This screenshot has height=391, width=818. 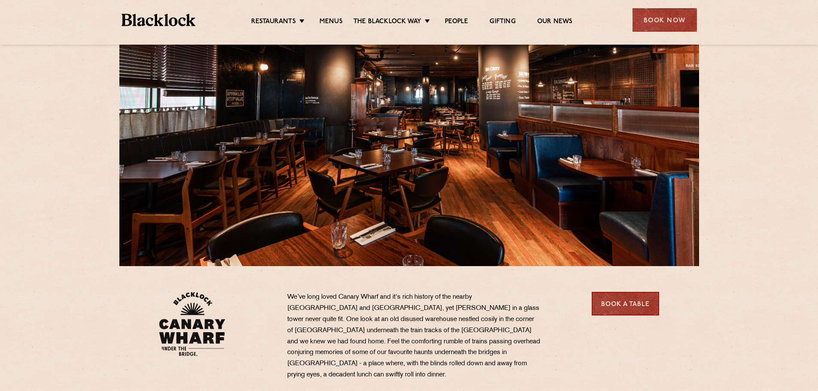 What do you see at coordinates (192, 324) in the screenshot?
I see `img: BL_CW_Logo_Website.svg` at bounding box center [192, 324].